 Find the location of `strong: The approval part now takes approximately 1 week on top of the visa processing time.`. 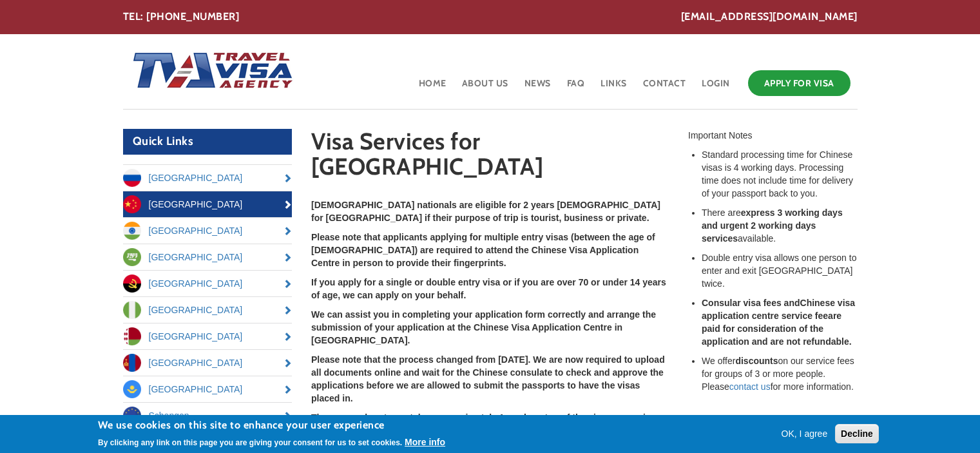

strong: The approval part now takes approximately 1 week on top of the visa processing time. is located at coordinates (484, 424).